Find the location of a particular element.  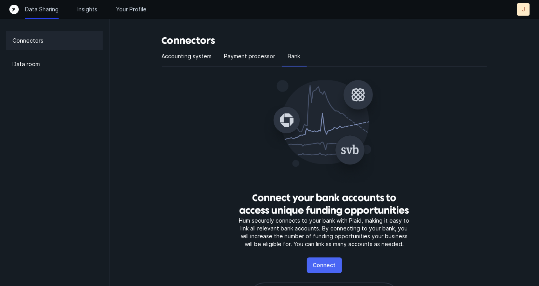

p: Bank is located at coordinates (294, 56).